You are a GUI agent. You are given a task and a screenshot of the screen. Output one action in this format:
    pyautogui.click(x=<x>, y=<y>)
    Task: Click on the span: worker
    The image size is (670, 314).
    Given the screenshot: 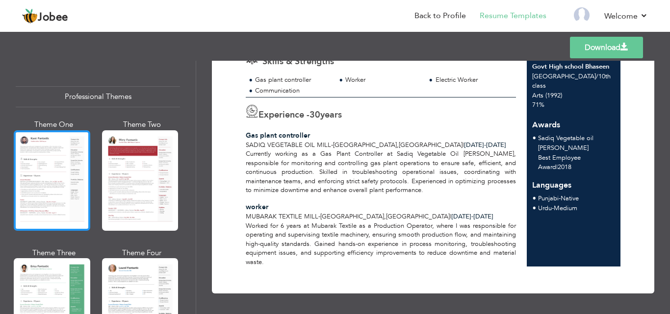 What is the action you would take?
    pyautogui.click(x=257, y=207)
    